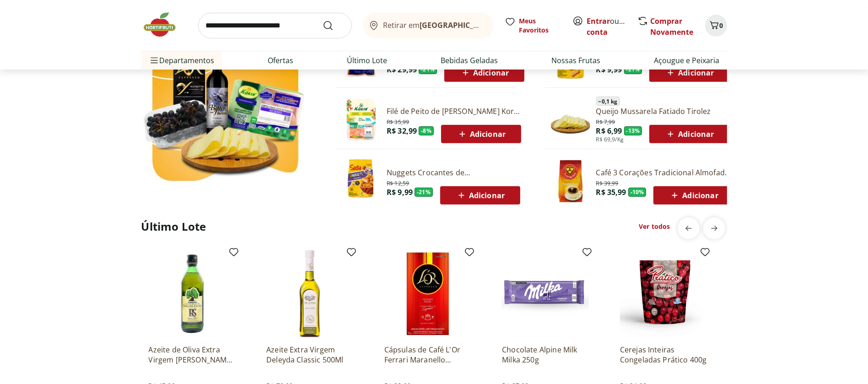  I want to click on span: ~ 0,1 kg, so click(608, 101).